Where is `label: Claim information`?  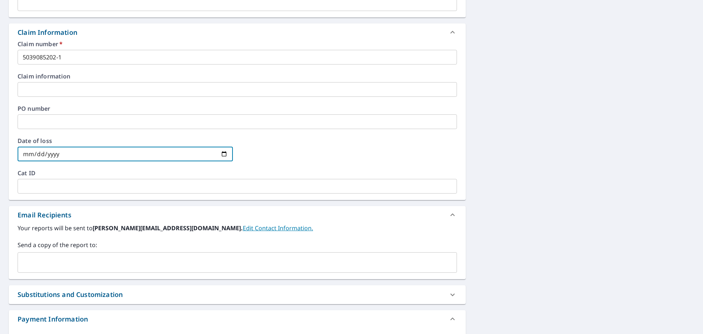 label: Claim information is located at coordinates (237, 76).